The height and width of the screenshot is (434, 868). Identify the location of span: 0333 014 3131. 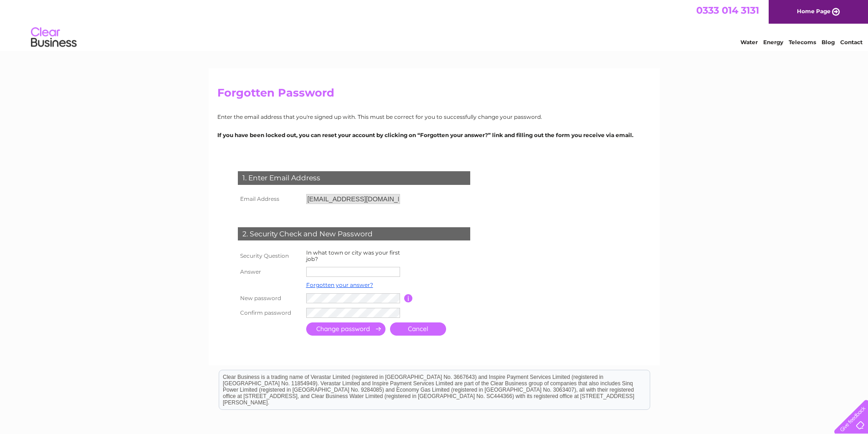
(728, 10).